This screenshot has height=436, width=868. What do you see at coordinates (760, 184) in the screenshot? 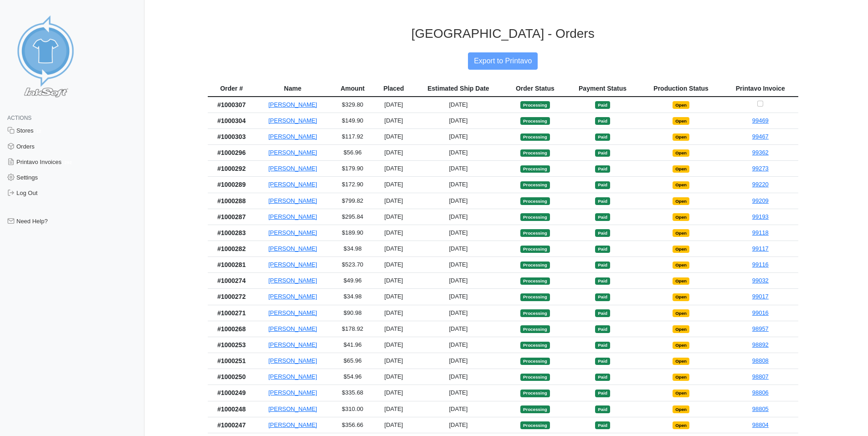
I see `a: 99220` at bounding box center [760, 184].